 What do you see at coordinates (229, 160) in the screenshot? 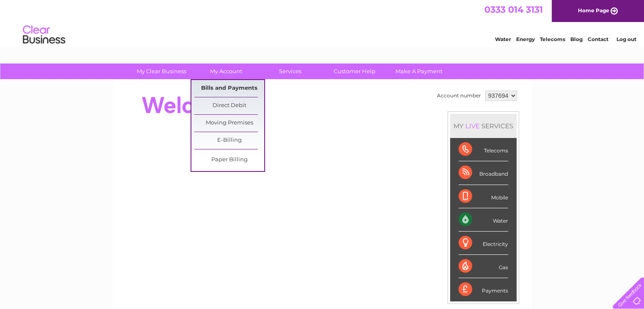
I see `a: Paper Billing` at bounding box center [229, 160].